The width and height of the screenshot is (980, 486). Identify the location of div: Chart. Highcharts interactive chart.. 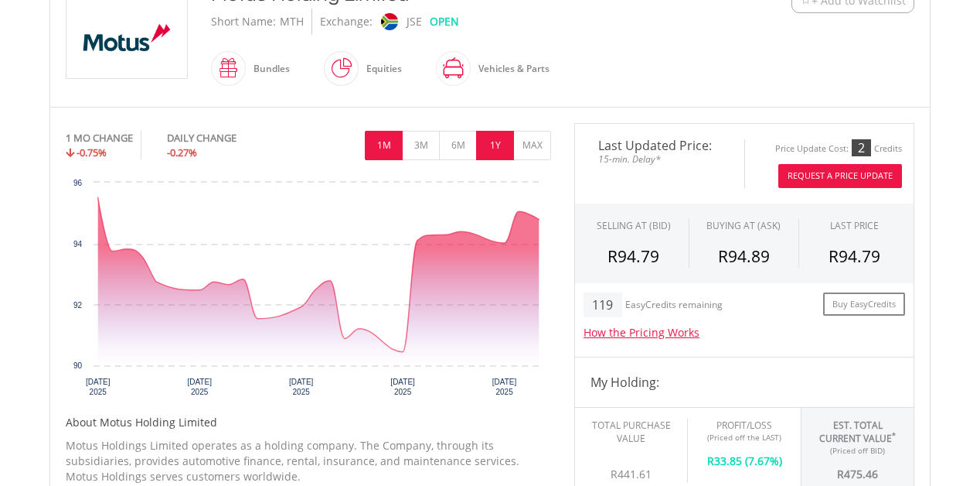
(309, 291).